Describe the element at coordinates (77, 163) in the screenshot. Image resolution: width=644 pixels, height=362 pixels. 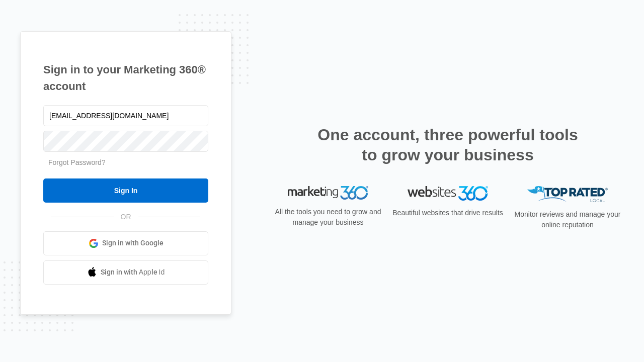
I see `a: Forgot Password?` at that location.